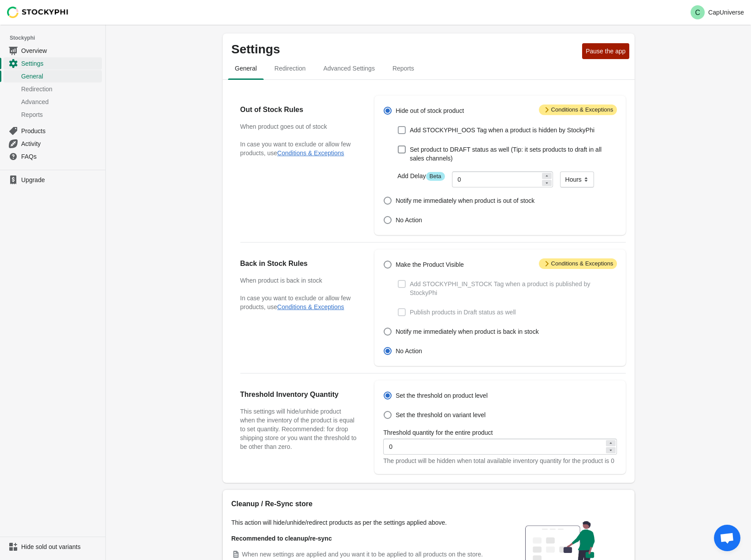 This screenshot has width=751, height=560. Describe the element at coordinates (499, 461) in the screenshot. I see `div: The product will be hidden when total available inventory quantity for the product is 0` at that location.